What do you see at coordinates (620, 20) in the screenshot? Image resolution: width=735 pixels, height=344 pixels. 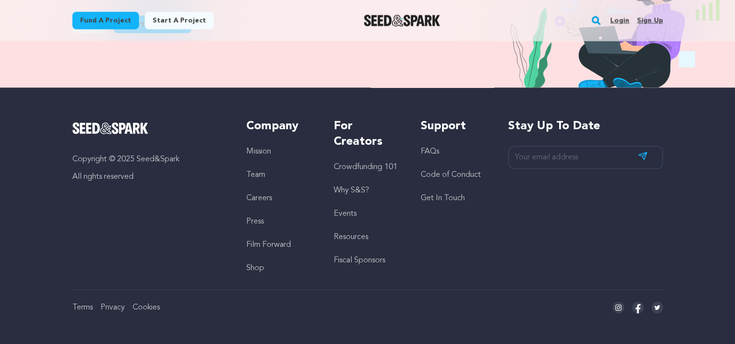 I see `a: Login` at bounding box center [620, 20].